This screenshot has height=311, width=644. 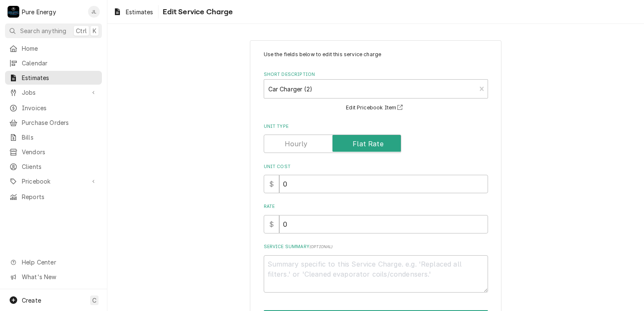 What do you see at coordinates (59, 277) in the screenshot?
I see `span: What's New` at bounding box center [59, 277].